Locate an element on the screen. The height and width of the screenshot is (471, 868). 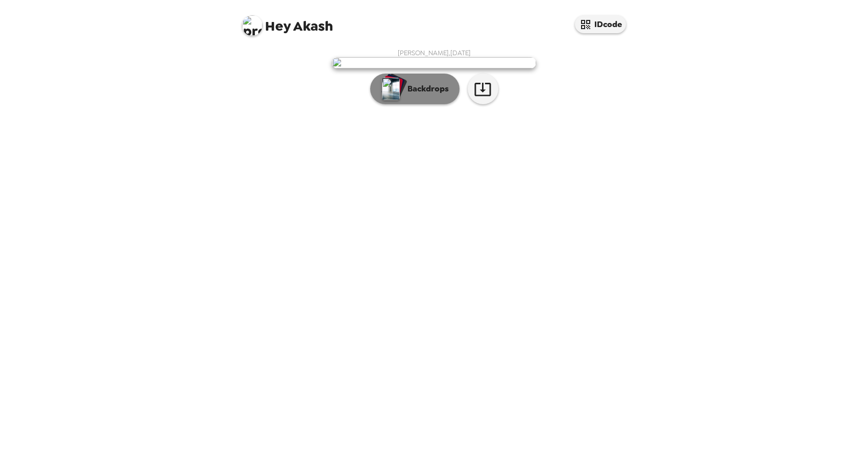
span: Hey is located at coordinates (277, 26).